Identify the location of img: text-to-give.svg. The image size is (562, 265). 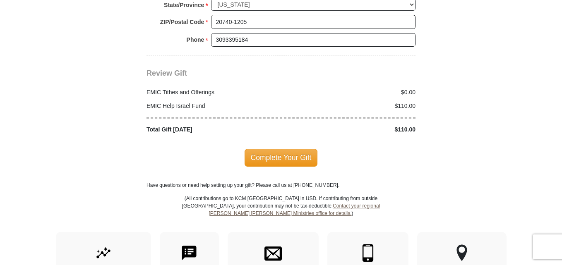
(189, 253).